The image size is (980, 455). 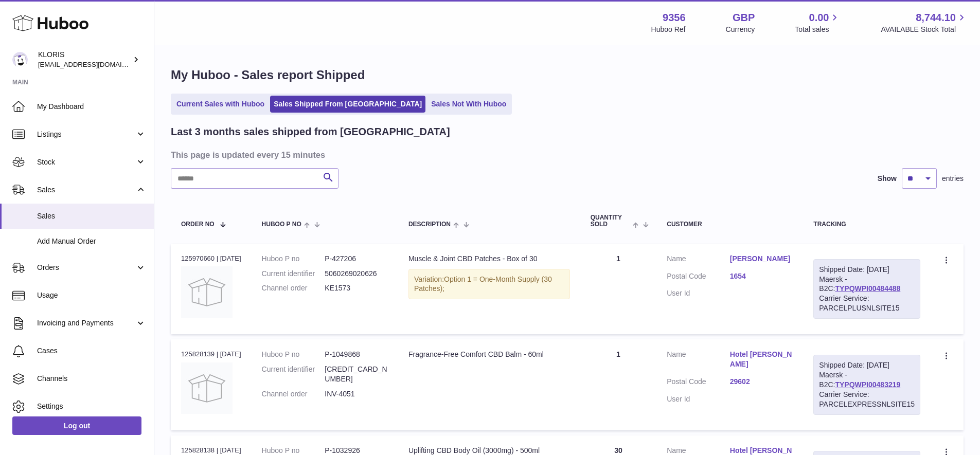 What do you see at coordinates (817, 29) in the screenshot?
I see `span: Total sales` at bounding box center [817, 29].